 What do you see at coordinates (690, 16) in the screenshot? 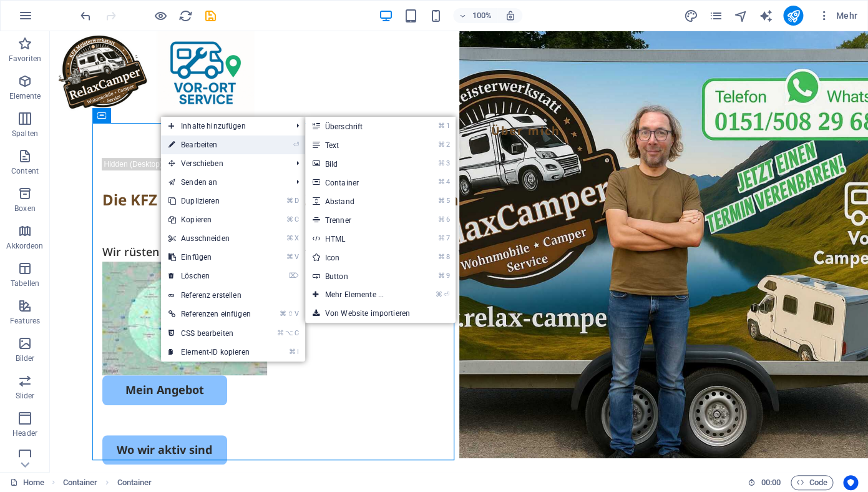
I see `i: Design (Strg+Alt+Y)` at bounding box center [690, 16].